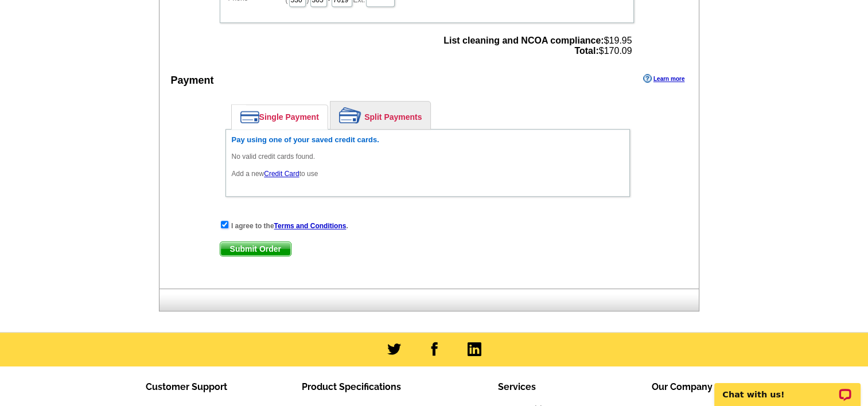 This screenshot has width=868, height=406. What do you see at coordinates (538, 46) in the screenshot?
I see `span: $19.95 $170.09` at bounding box center [538, 46].